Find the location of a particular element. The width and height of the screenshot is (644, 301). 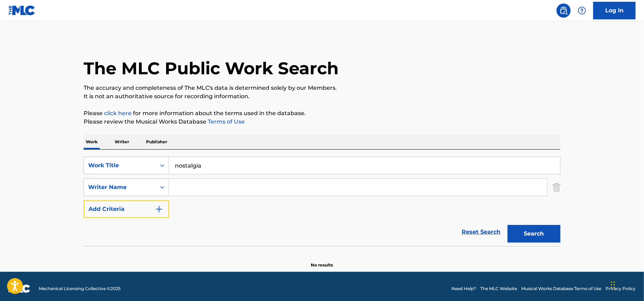

div: Drag is located at coordinates (613, 285).